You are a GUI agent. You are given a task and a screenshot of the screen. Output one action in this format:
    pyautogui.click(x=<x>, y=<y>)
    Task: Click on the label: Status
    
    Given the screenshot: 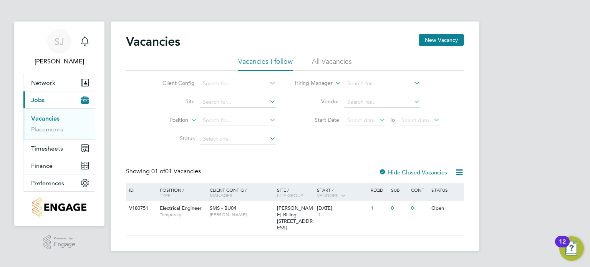 What is the action you would take?
    pyautogui.click(x=172, y=138)
    